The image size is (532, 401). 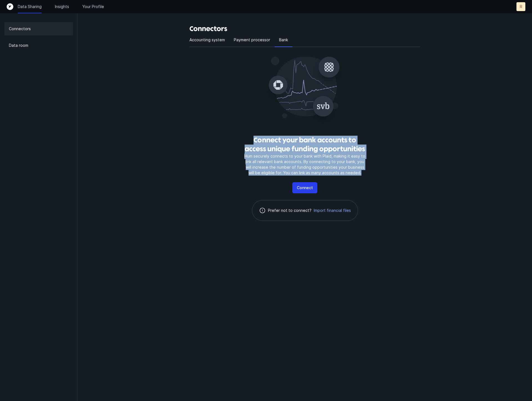 I want to click on button: R, so click(x=521, y=7).